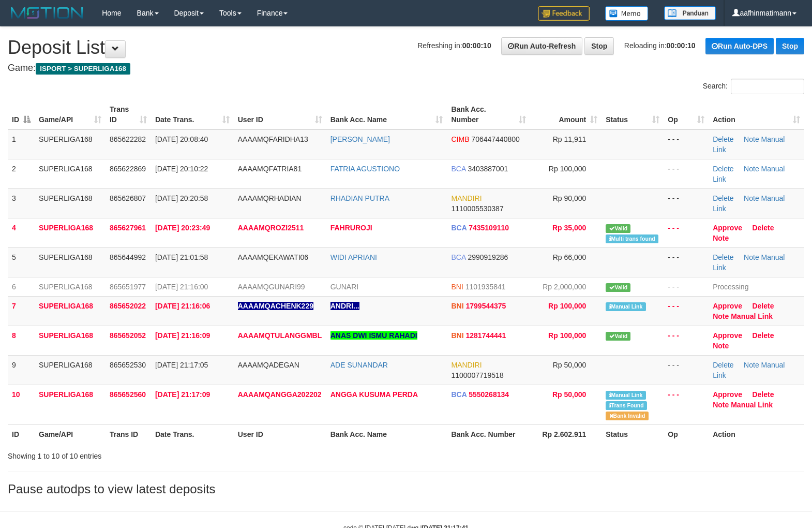  What do you see at coordinates (128, 286) in the screenshot?
I see `span: 865651977` at bounding box center [128, 286].